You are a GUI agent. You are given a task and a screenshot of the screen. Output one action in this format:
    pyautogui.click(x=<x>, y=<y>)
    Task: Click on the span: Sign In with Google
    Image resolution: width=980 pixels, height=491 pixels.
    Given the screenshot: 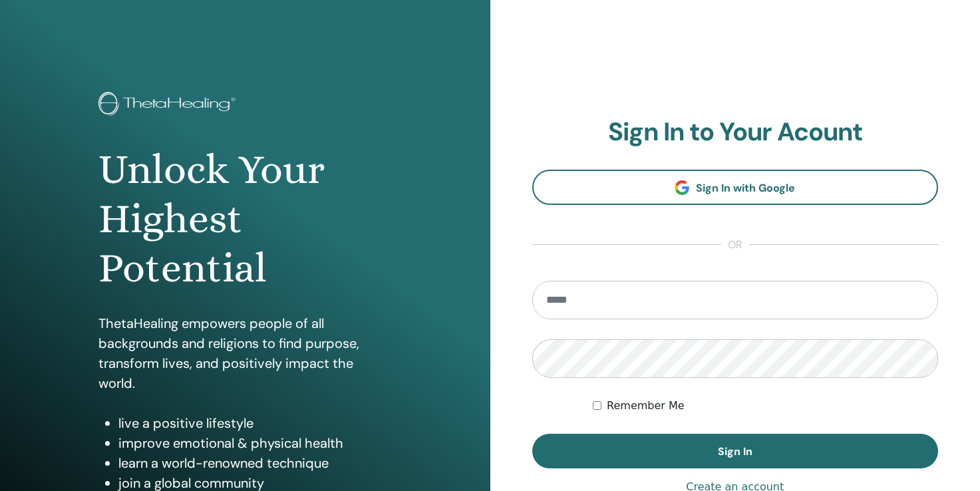 What is the action you would take?
    pyautogui.click(x=745, y=187)
    